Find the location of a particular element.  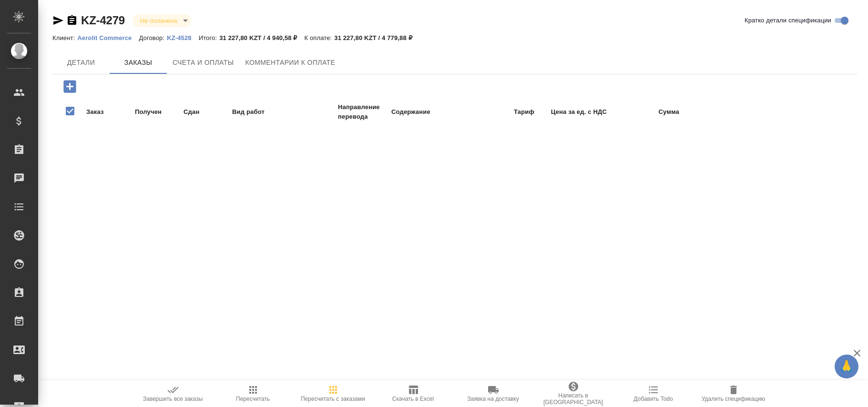

a: Aerolit Commerce is located at coordinates (108, 37).